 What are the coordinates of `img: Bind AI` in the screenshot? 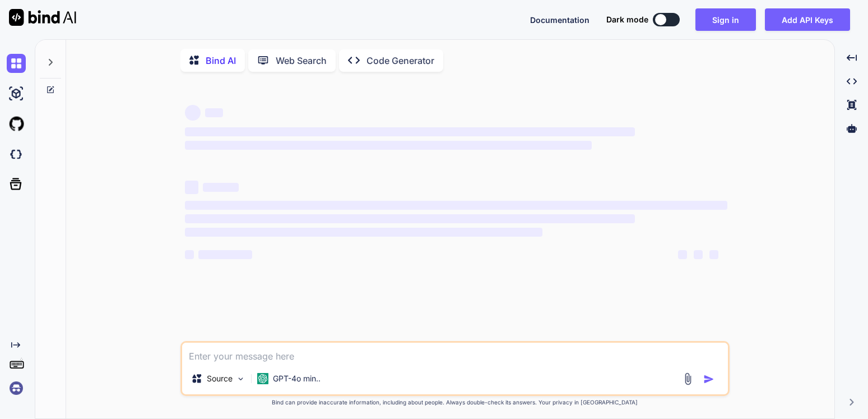 It's located at (42, 17).